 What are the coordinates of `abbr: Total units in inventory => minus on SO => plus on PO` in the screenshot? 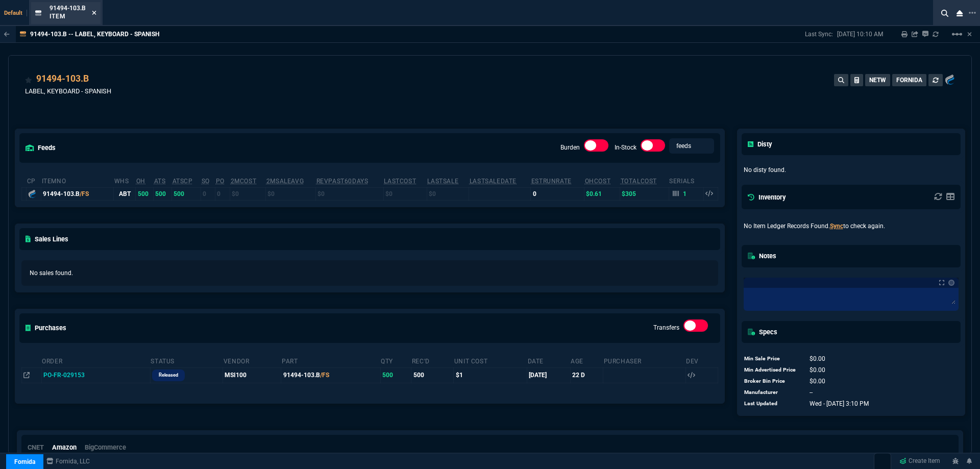 It's located at (160, 182).